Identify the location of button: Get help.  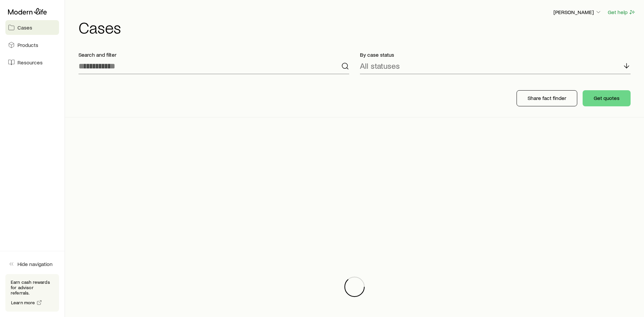
(621, 12).